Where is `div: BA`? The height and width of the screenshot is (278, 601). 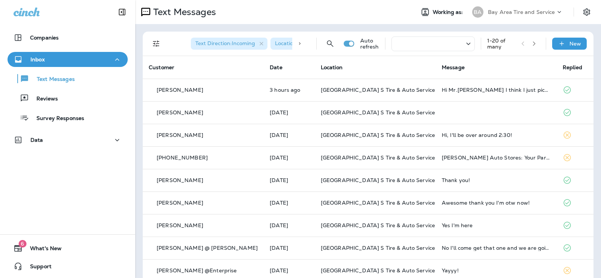
div: BA is located at coordinates (478, 12).